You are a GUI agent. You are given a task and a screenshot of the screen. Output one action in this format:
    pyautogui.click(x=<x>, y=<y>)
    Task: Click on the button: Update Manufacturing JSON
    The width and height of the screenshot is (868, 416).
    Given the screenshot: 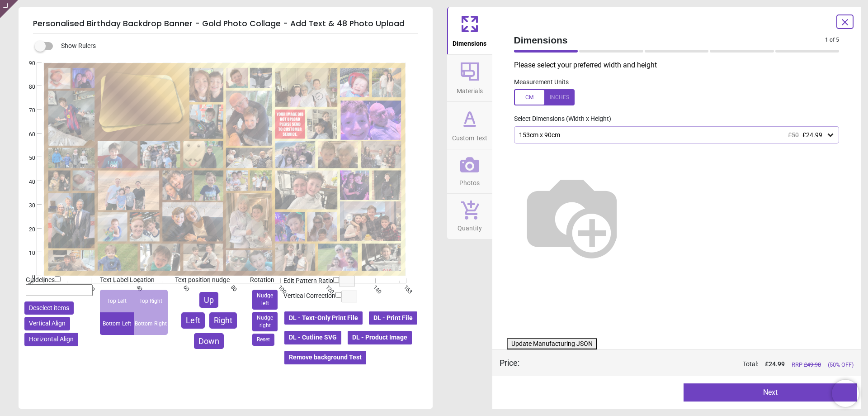 What is the action you would take?
    pyautogui.click(x=552, y=343)
    